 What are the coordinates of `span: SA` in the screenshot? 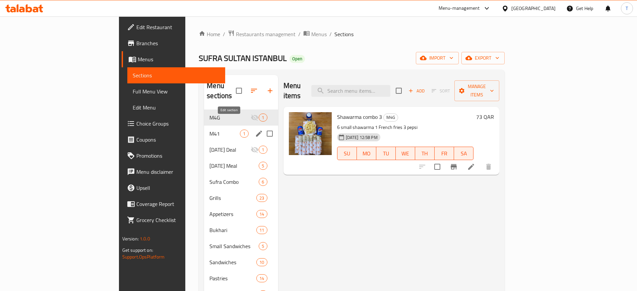 It's located at (464, 154).